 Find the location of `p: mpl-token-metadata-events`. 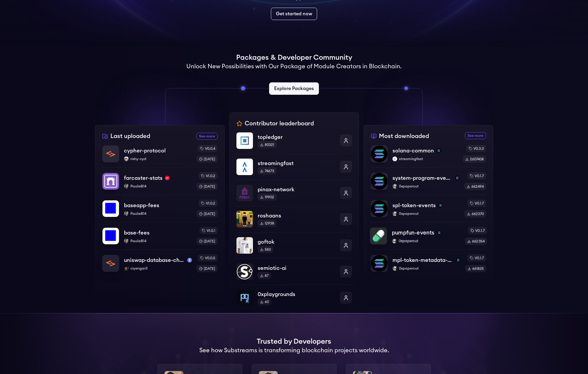

p: mpl-token-metadata-events is located at coordinates (423, 260).